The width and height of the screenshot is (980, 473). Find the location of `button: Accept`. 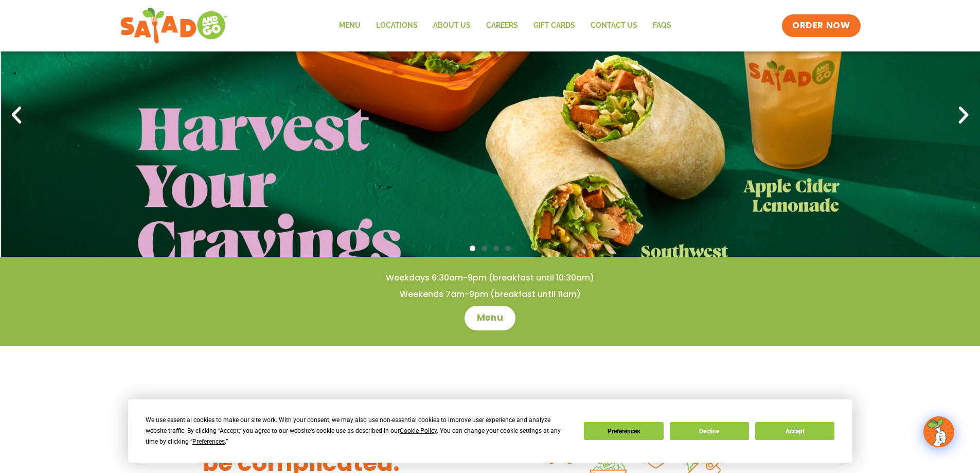

button: Accept is located at coordinates (795, 431).